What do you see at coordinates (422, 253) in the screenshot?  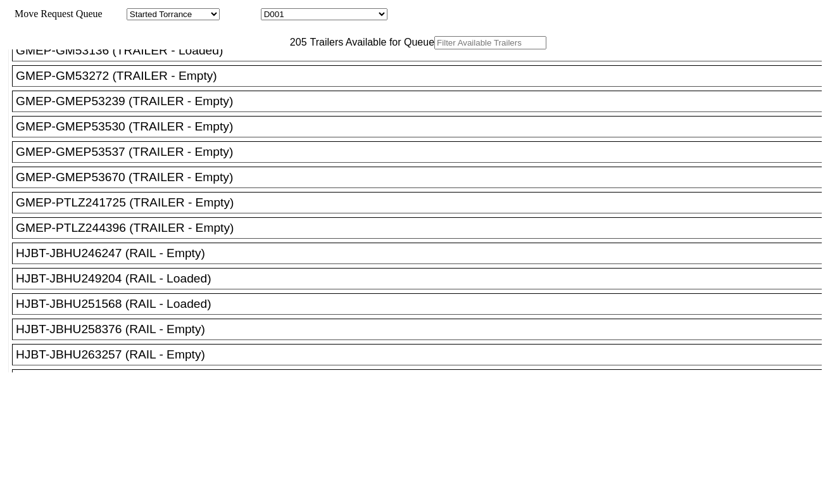 I see `div: HJBT-JBHU246247 (RAIL - Empty)` at bounding box center [422, 253].